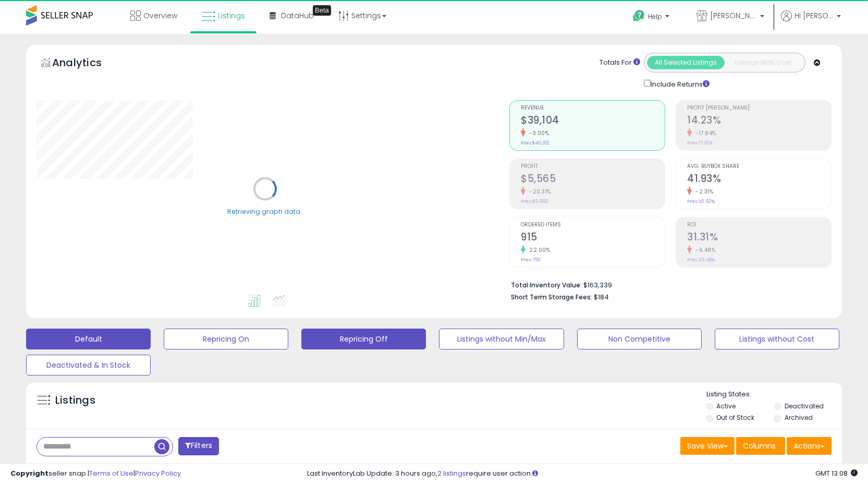 This screenshot has height=484, width=868. I want to click on small: Prev: $6,983, so click(534, 202).